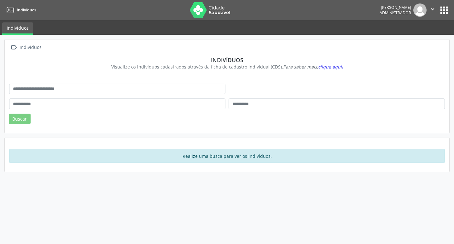  What do you see at coordinates (20, 119) in the screenshot?
I see `button: Buscar` at bounding box center [20, 119].